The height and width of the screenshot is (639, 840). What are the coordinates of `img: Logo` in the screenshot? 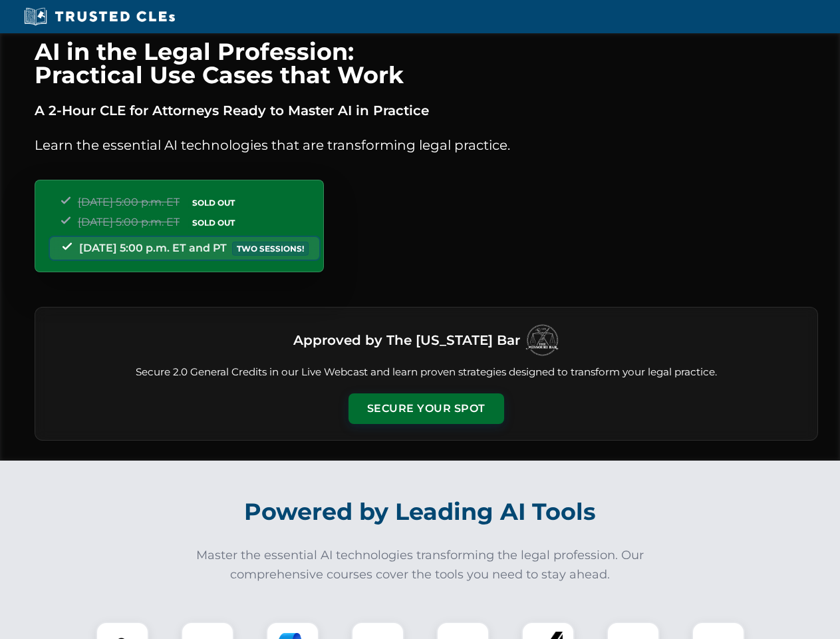 It's located at (542, 340).